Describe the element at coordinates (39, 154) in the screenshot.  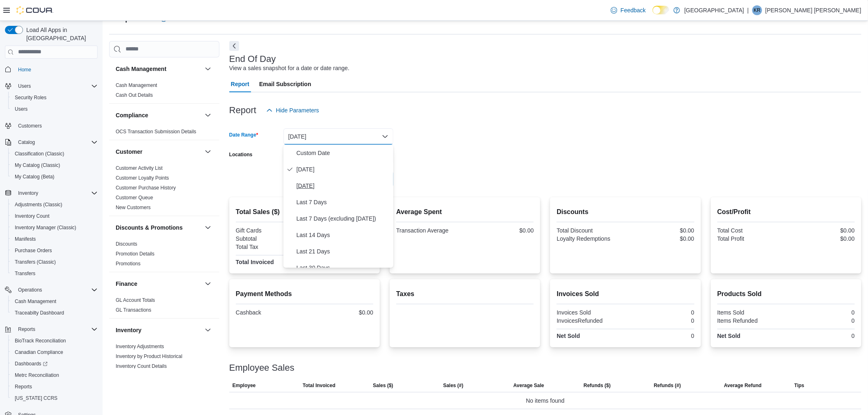
I see `span: Classification (Classic)` at that location.